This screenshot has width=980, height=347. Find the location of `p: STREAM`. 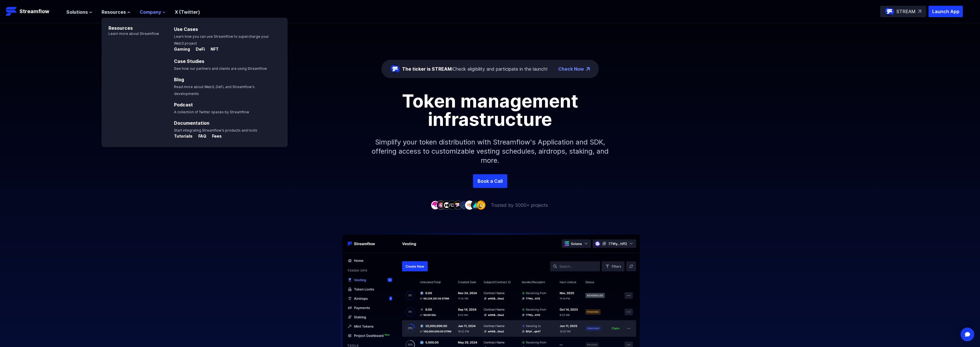

p: STREAM is located at coordinates (906, 11).